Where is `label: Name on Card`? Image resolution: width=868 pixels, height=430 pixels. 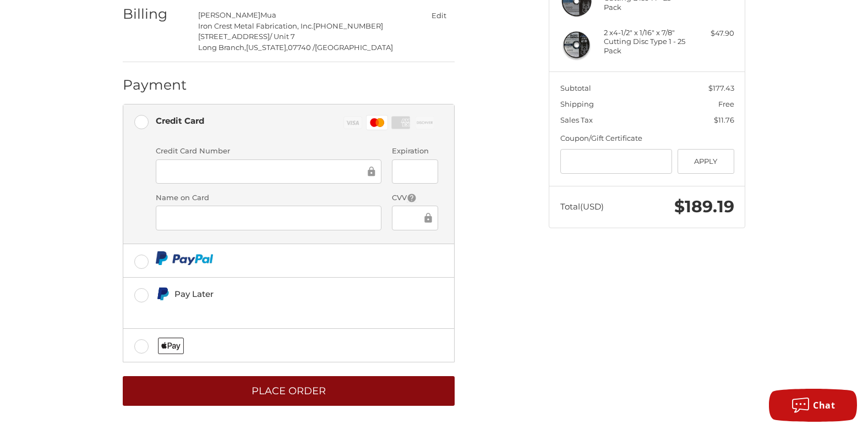 label: Name on Card is located at coordinates (269, 198).